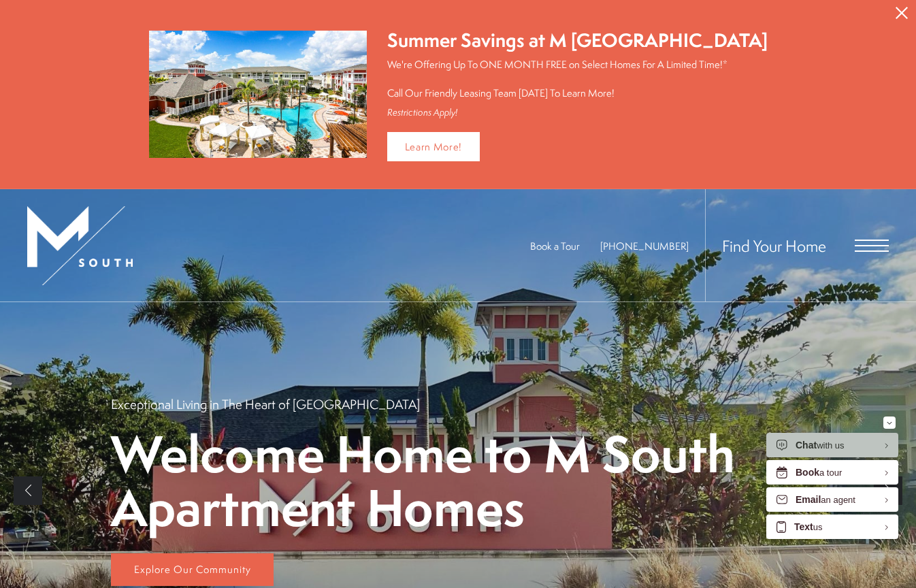  I want to click on p: We're Offering Up To ONE MONTH FREE on Select Homes For A Limited Time!* Call Our Friendly Leasin..., so click(577, 78).